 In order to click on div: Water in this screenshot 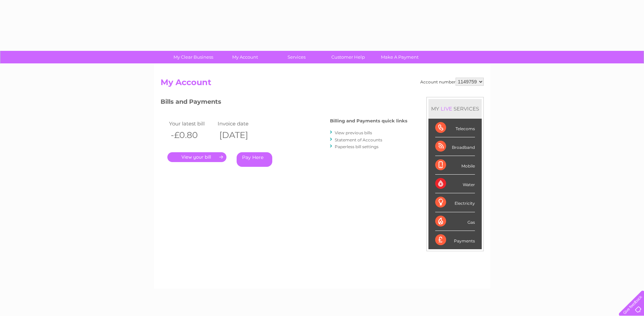, I will do `click(455, 184)`.